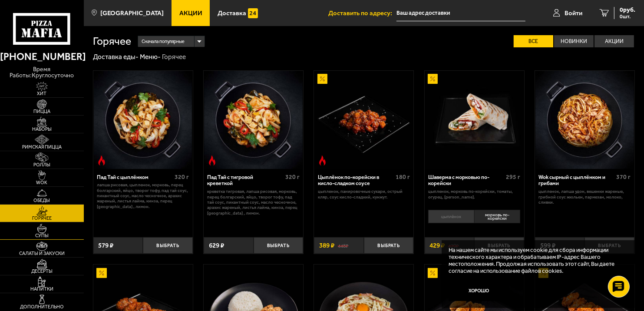  I want to click on img: Пад Тай с цыплёнком, so click(143, 120).